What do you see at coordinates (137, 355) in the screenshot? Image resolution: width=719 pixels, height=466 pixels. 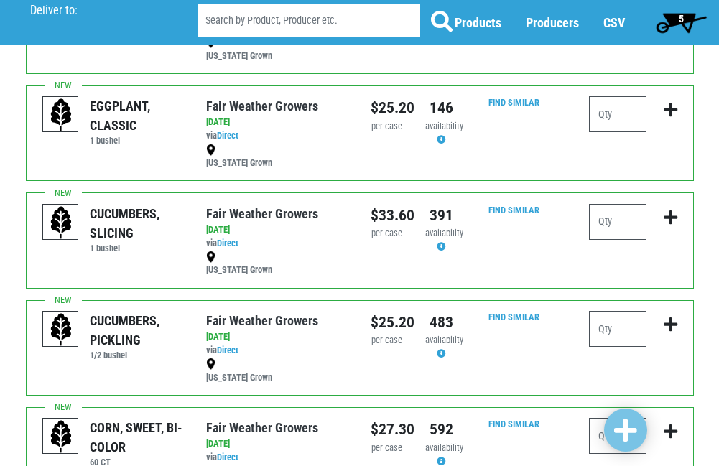 I see `h6: 1/2 bushel` at bounding box center [137, 355].